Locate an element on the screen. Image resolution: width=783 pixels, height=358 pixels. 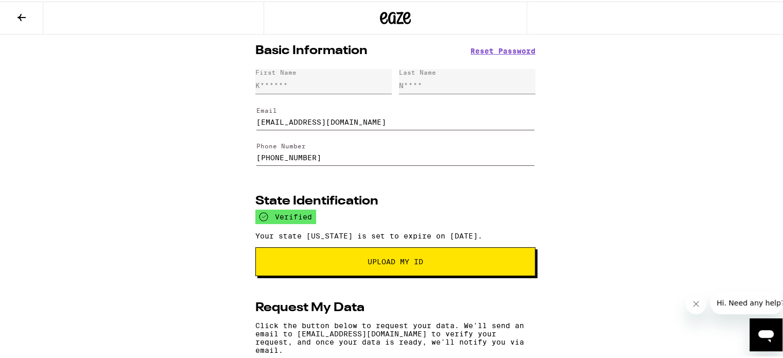
h2: Request My Data is located at coordinates (310, 306).